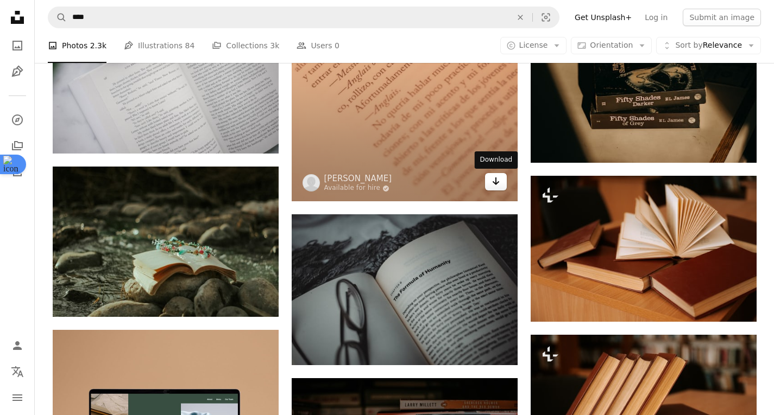 The height and width of the screenshot is (415, 774). What do you see at coordinates (17, 346) in the screenshot?
I see `a: Log in / Sign up` at bounding box center [17, 346].